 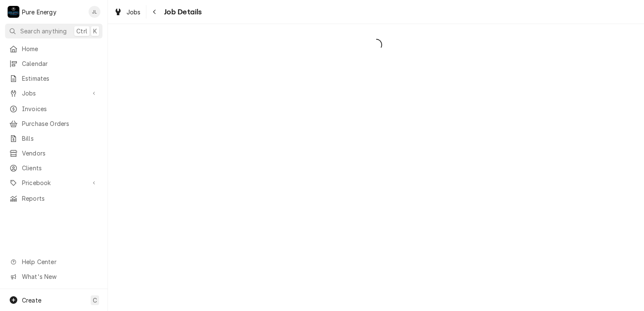 What do you see at coordinates (54, 261) in the screenshot?
I see `a: Go to Help Center` at bounding box center [54, 261].